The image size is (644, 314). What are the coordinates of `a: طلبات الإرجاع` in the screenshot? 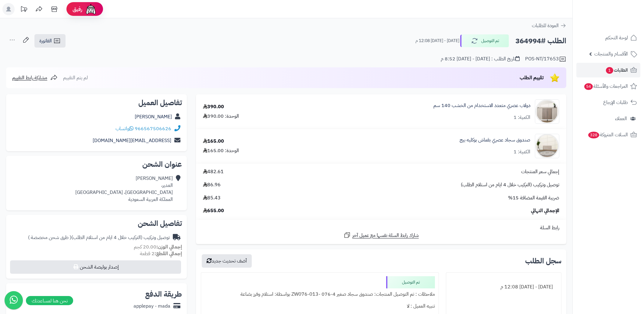 It's located at (609, 103).